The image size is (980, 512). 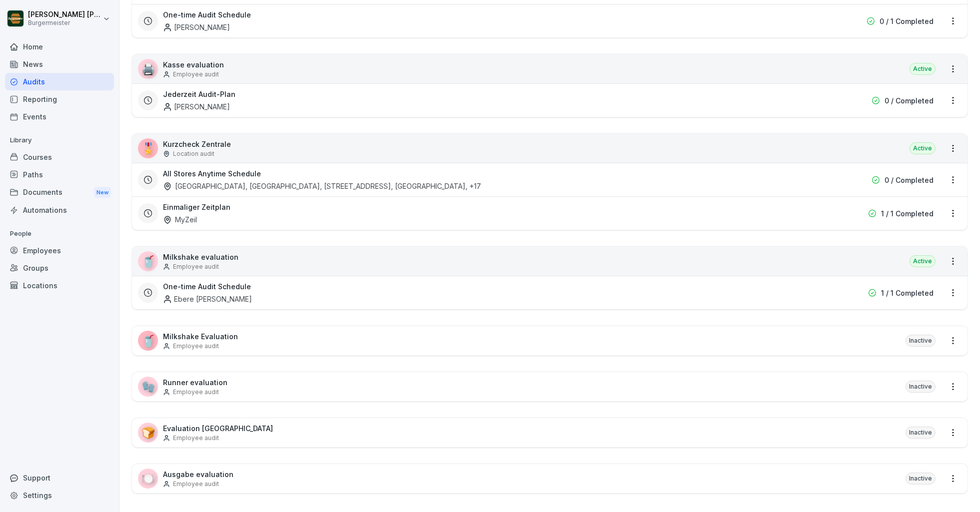 What do you see at coordinates (59, 99) in the screenshot?
I see `div: Reporting` at bounding box center [59, 99].